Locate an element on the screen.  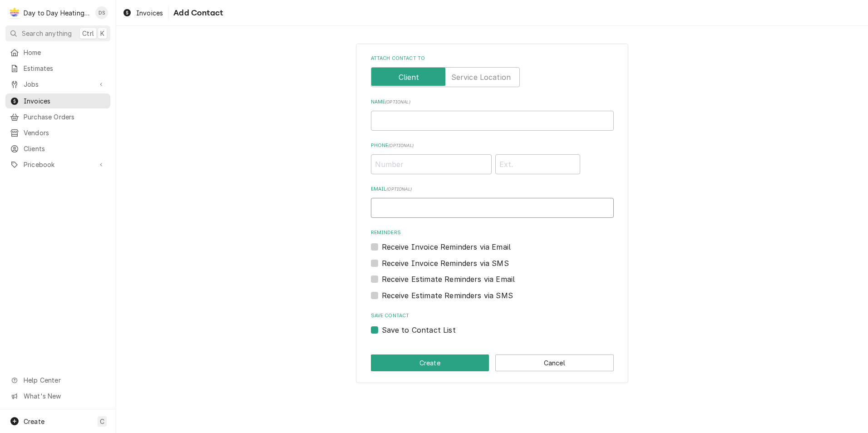
label: Name is located at coordinates (492, 102).